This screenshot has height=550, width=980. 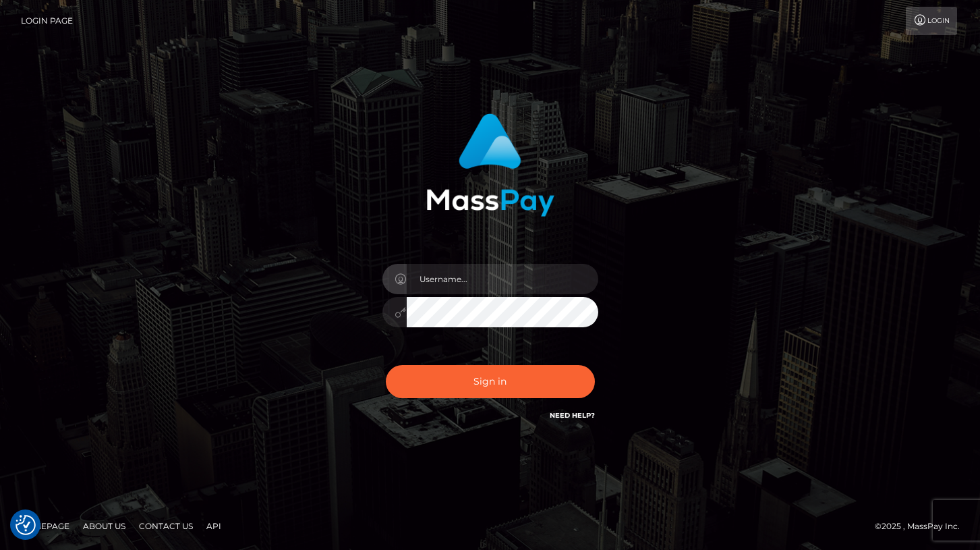 What do you see at coordinates (44, 525) in the screenshot?
I see `a: Homepage` at bounding box center [44, 525].